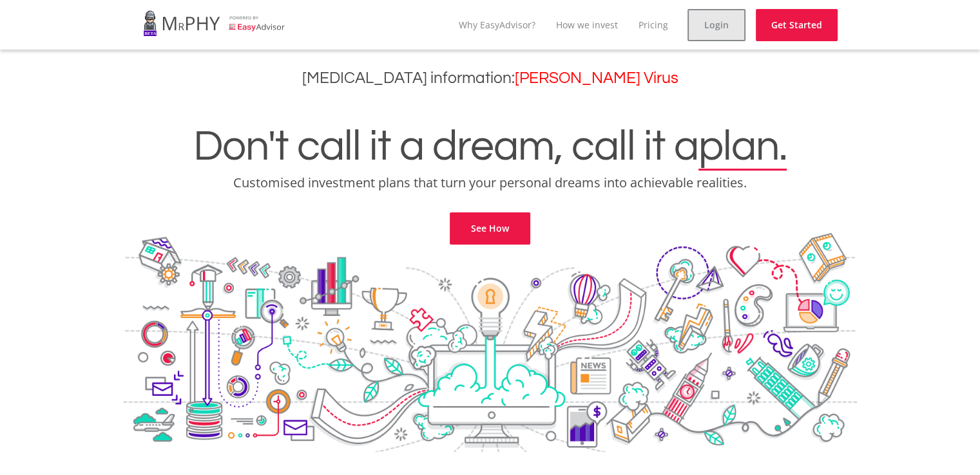 This screenshot has height=475, width=980. I want to click on a: Login, so click(717, 25).